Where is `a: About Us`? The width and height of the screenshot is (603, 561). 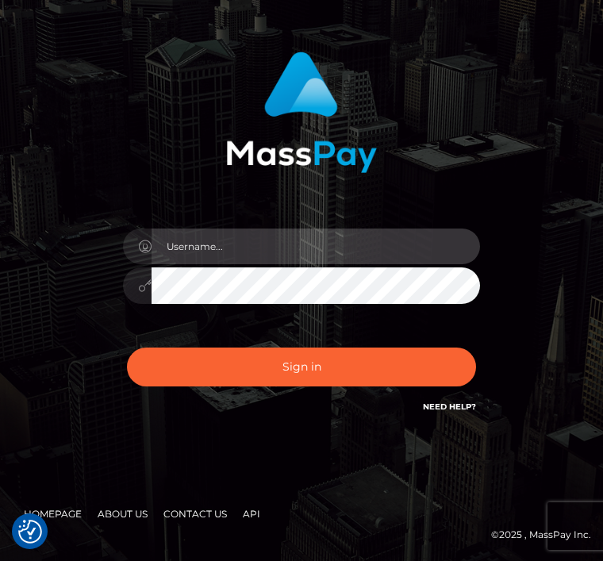 a: About Us is located at coordinates (122, 513).